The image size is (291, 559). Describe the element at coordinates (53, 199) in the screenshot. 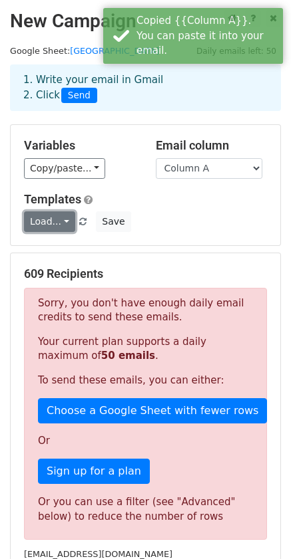

I see `a: Templates` at that location.